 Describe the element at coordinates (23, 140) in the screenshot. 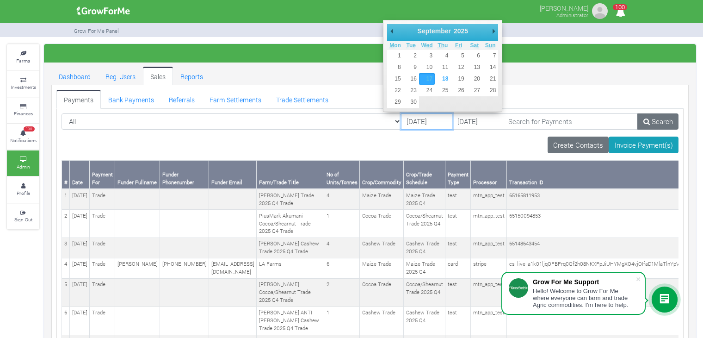

I see `small: Notifications` at that location.